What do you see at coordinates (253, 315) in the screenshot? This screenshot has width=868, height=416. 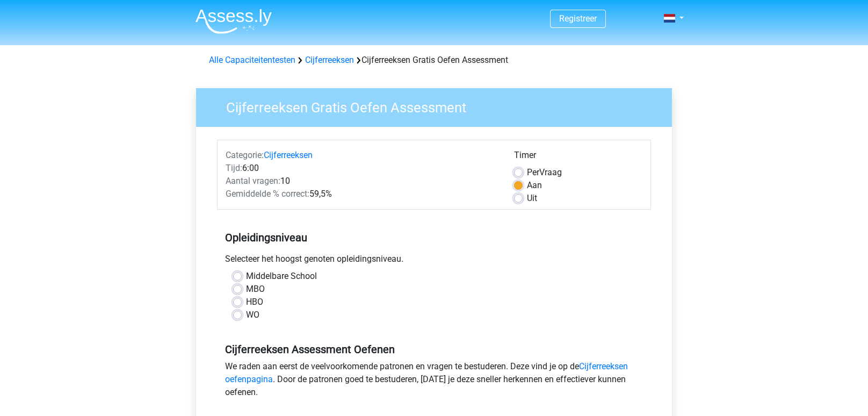 I see `label: WO` at bounding box center [253, 315].